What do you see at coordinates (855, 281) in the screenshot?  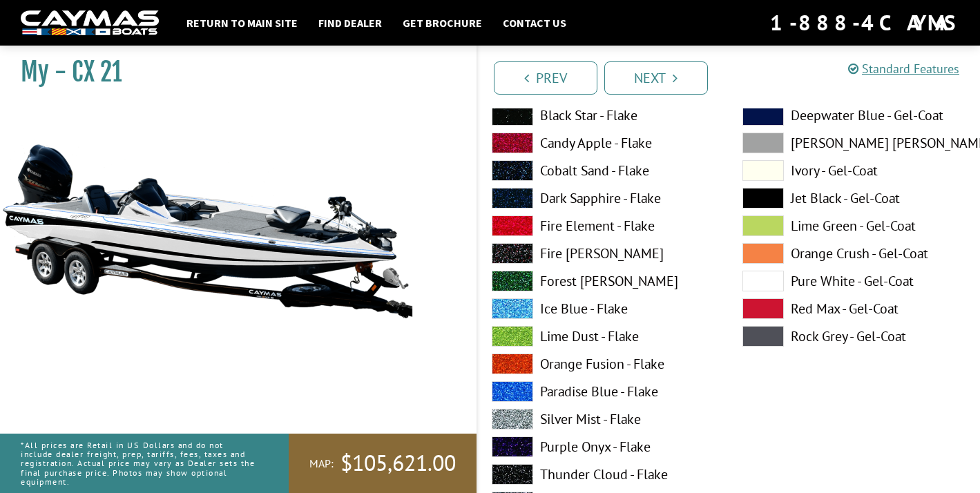 I see `label: Pure White - Gel-Coat` at bounding box center [855, 281].